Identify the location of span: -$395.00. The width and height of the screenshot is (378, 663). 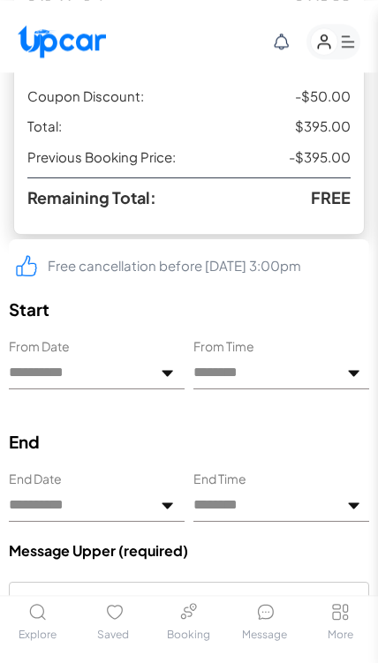
(319, 157).